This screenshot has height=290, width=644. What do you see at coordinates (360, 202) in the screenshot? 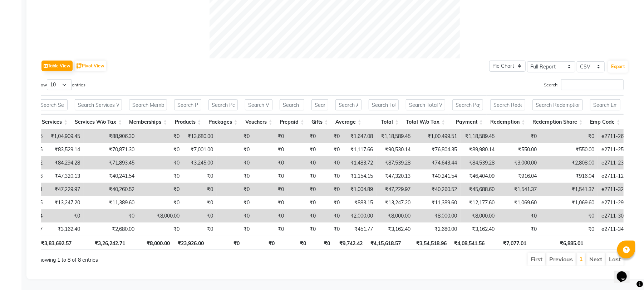
I see `td: ₹883.15` at bounding box center [360, 202].